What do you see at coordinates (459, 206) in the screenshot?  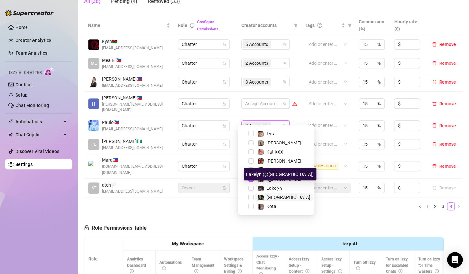 I see `span: right` at bounding box center [459, 206].